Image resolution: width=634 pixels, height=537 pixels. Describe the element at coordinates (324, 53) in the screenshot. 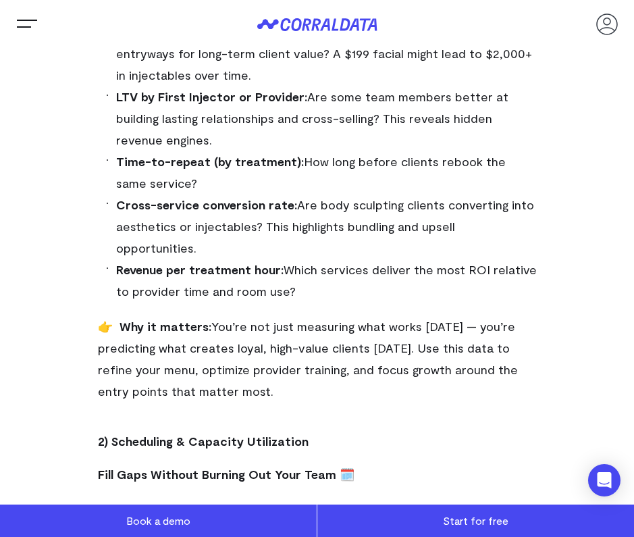

I see `span: Which services are true entryways for long-term client value? A $199 facial might lead to $2,000+...` at that location.